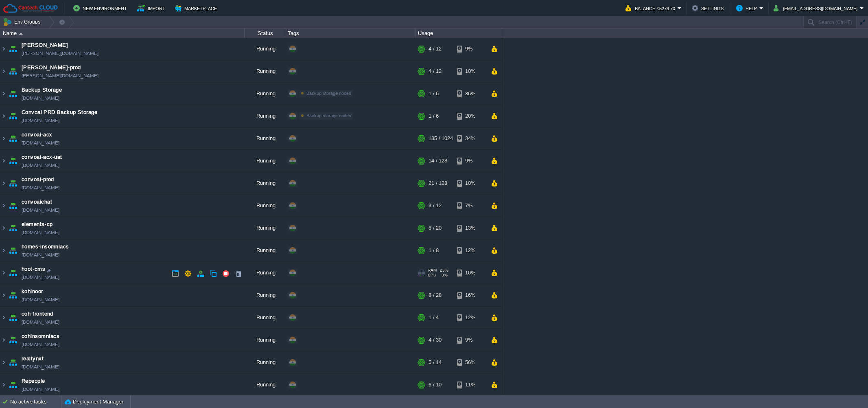  I want to click on span: convoai-acx, so click(37, 135).